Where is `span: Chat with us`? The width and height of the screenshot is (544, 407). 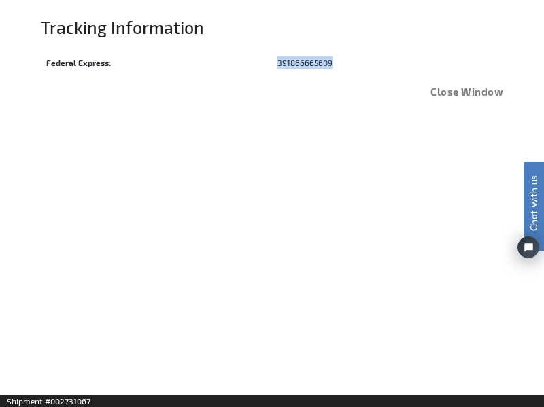 span: Chat with us is located at coordinates (31, 118).